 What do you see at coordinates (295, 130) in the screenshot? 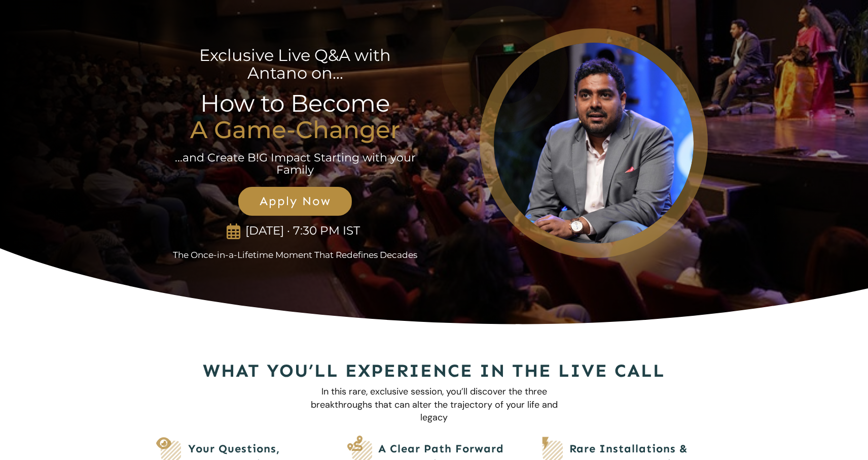
I see `strong: A Game-Changer` at bounding box center [295, 130].